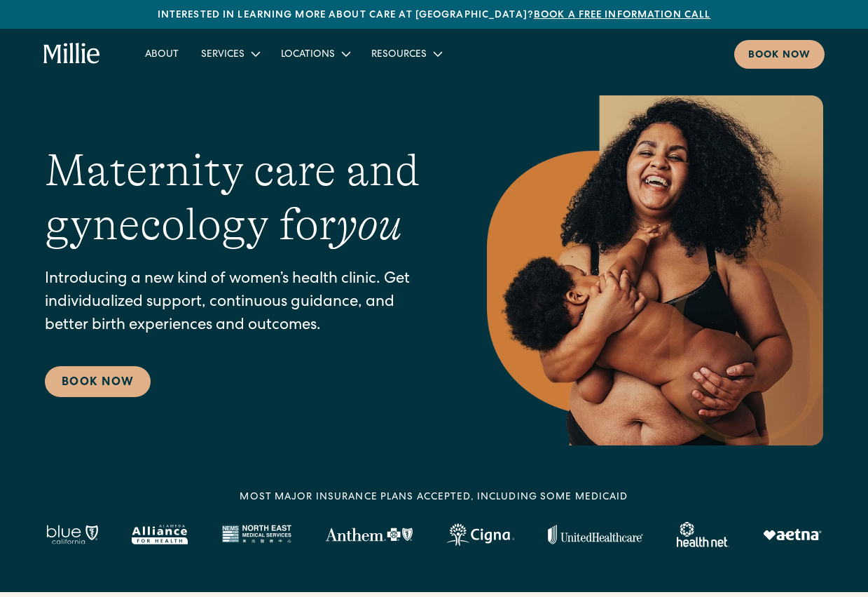 This screenshot has width=868, height=597. What do you see at coordinates (703, 534) in the screenshot?
I see `img: Healthnet logo` at bounding box center [703, 534].